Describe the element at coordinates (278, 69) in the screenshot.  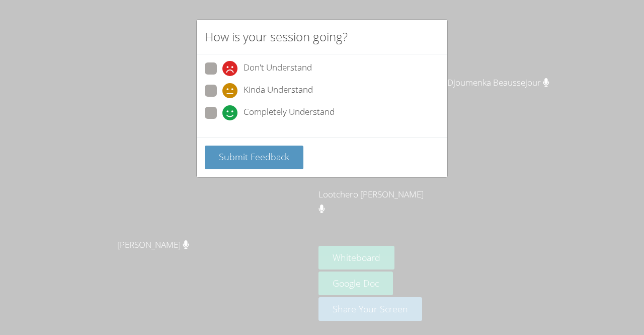
I see `span: Don't Understand` at that location.